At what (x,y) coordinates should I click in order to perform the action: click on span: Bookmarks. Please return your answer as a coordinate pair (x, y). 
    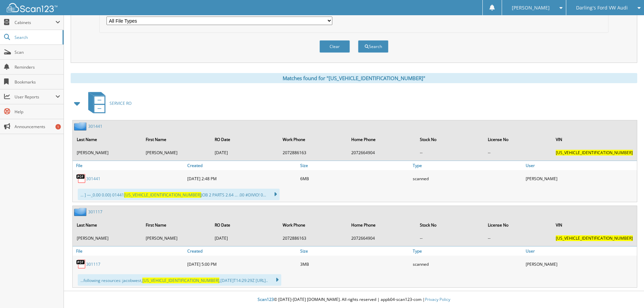
    Looking at the image, I should click on (37, 82).